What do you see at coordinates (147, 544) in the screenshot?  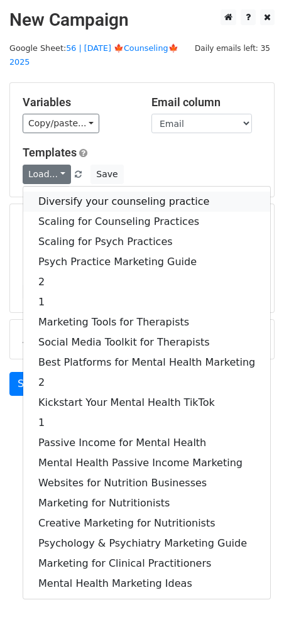 I see `a: Psychology & Psychiatry Marketing Guide` at bounding box center [147, 544].